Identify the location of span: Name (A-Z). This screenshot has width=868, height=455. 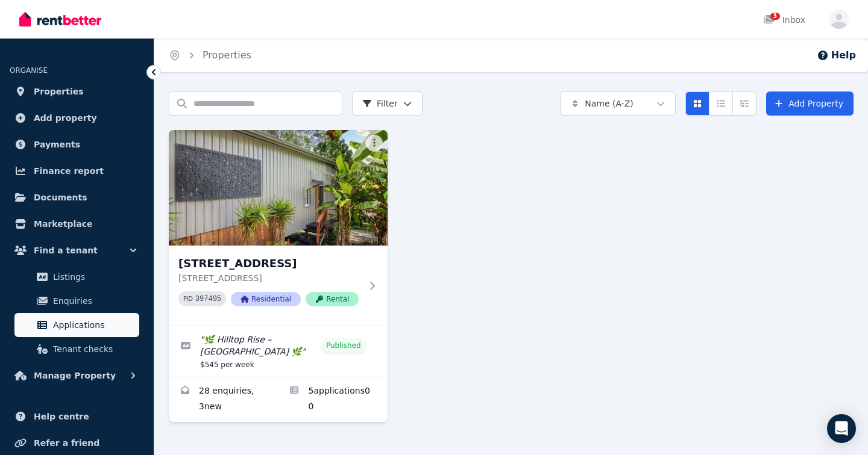
(609, 103).